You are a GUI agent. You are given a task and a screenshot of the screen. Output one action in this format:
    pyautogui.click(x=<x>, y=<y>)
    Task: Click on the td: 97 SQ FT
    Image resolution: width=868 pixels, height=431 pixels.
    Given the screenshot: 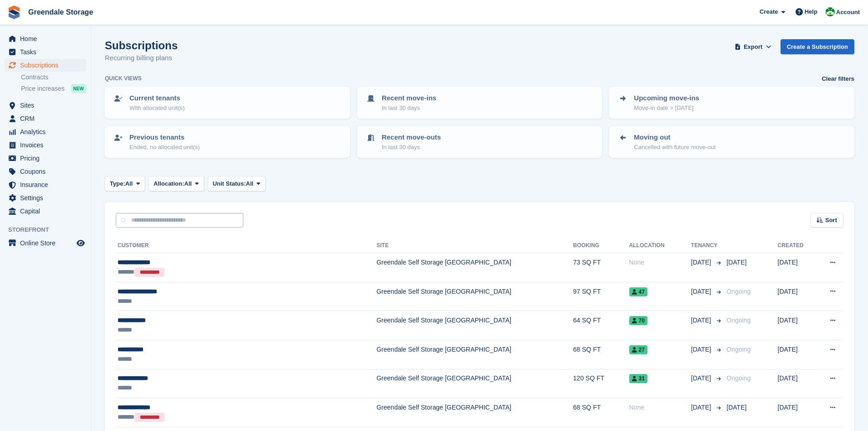 What is the action you would take?
    pyautogui.click(x=601, y=296)
    